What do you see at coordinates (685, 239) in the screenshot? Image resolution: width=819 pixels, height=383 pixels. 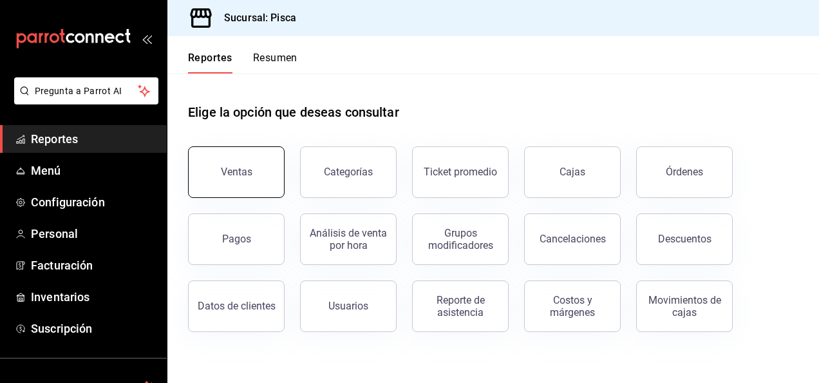 I see `button: Descuentos` at bounding box center [685, 239].